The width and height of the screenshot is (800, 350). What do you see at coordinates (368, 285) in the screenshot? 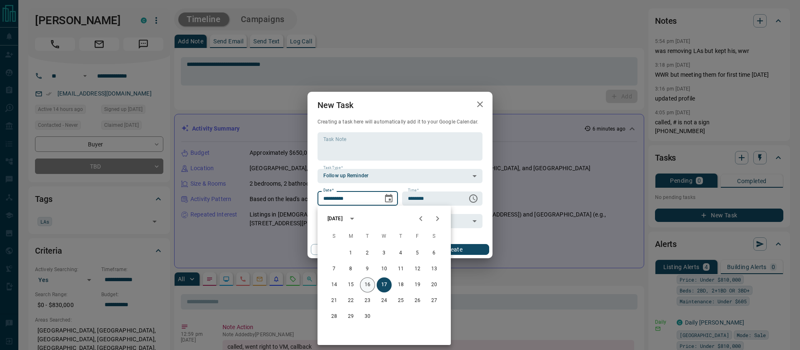
I see `button: 16` at bounding box center [368, 285].